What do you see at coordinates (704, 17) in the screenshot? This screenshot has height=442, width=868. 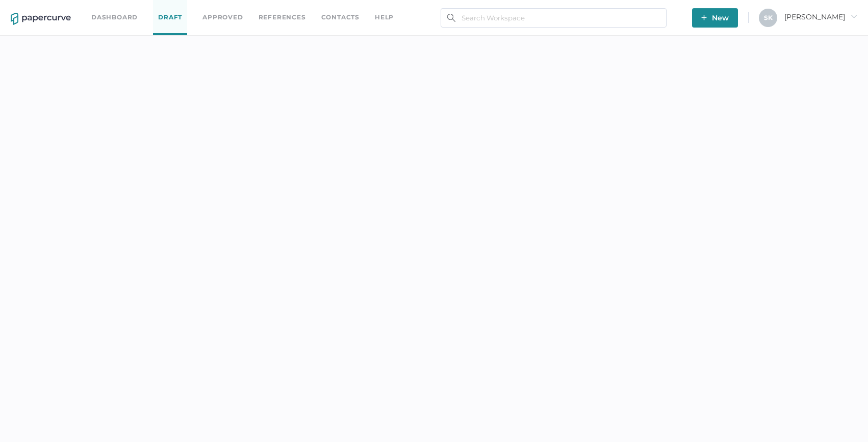 I see `img: plus-white.e19ec114.svg` at bounding box center [704, 17].